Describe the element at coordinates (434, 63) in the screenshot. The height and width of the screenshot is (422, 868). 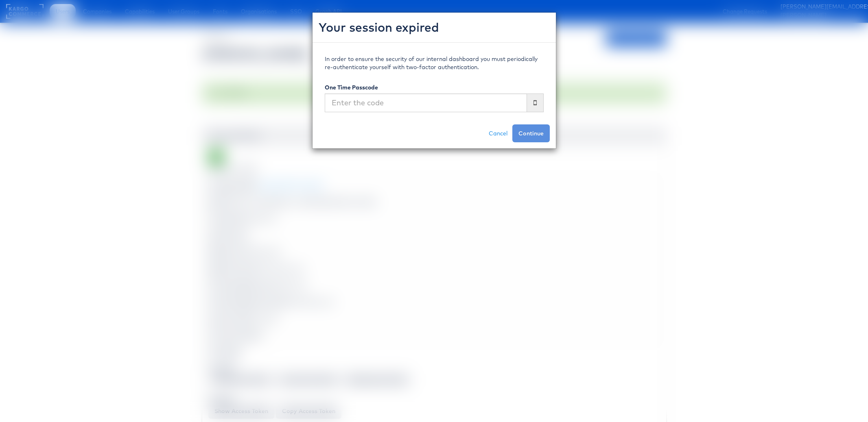
I see `p: In order to ensure the security of our internal dashboard you must periodically re-authenticate y...` at that location.